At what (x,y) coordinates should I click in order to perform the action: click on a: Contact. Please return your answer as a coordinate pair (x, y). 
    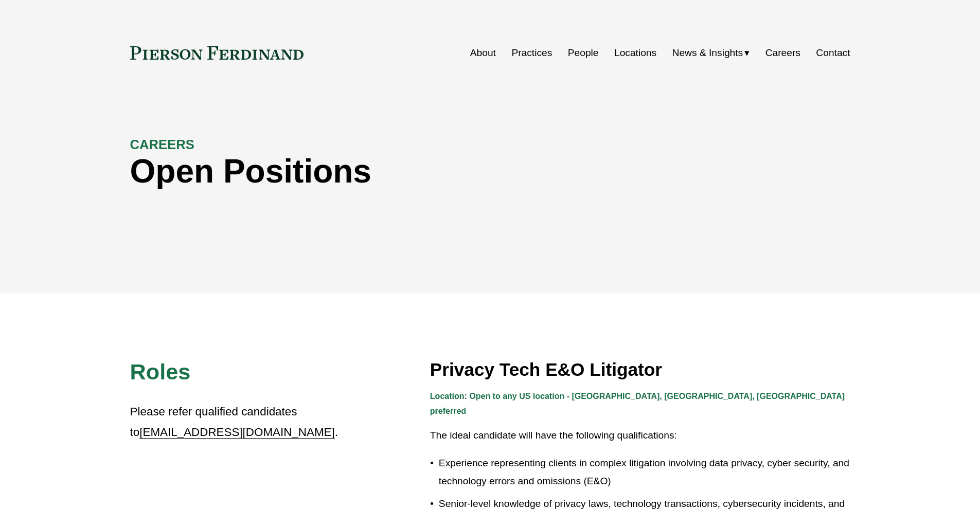
    Looking at the image, I should click on (833, 53).